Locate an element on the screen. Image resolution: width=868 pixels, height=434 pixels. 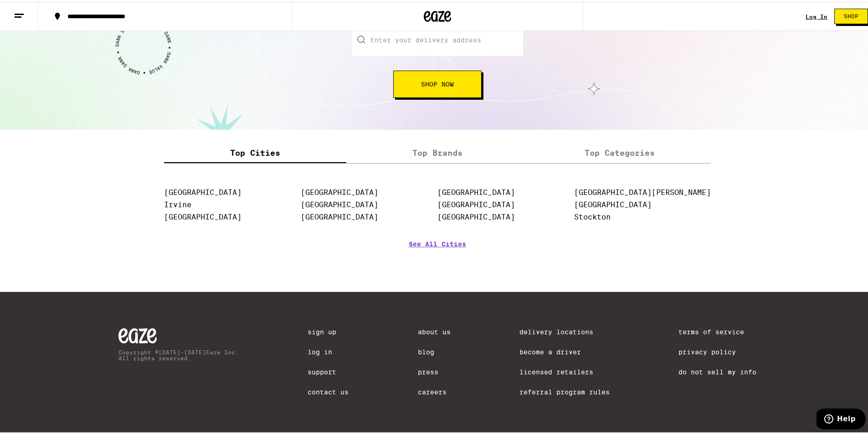
a: Do Not Sell My Info is located at coordinates (717, 370).